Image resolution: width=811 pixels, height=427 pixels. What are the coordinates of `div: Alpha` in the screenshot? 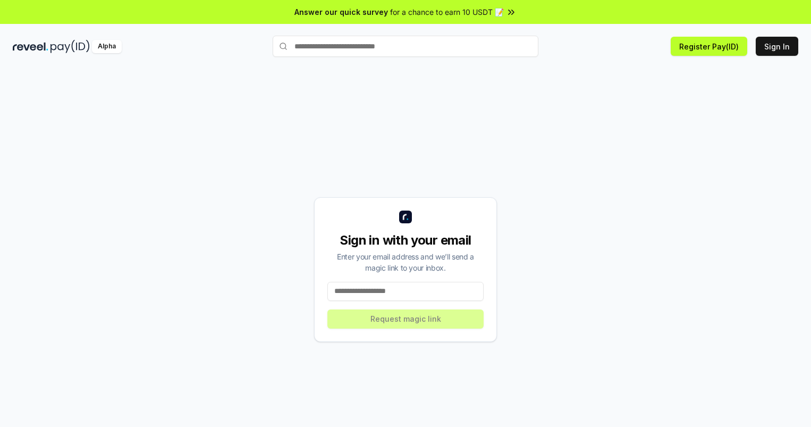 It's located at (107, 46).